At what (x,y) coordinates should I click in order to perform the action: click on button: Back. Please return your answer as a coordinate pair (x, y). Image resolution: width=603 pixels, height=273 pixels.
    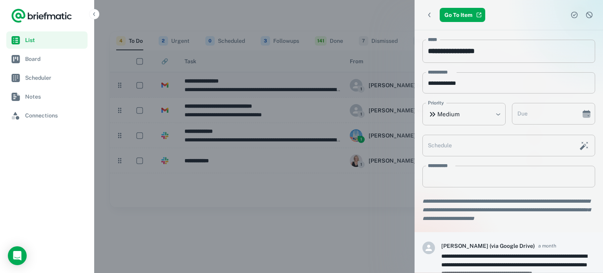
    Looking at the image, I should click on (430, 15).